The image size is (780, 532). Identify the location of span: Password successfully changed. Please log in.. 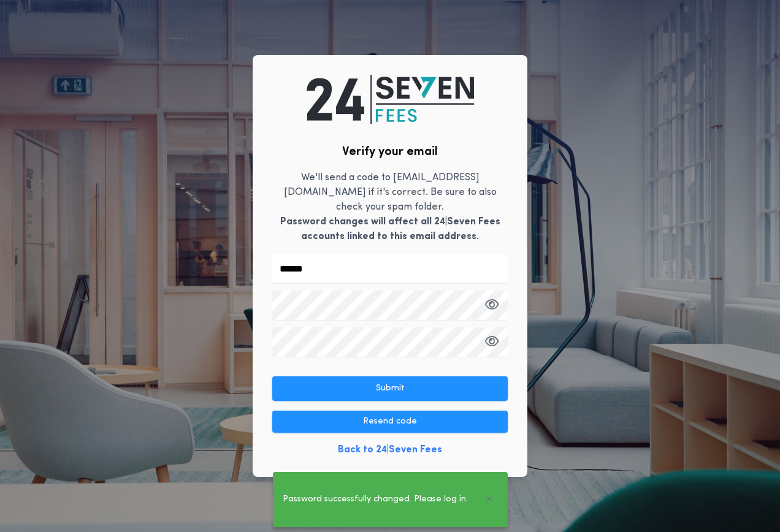
(375, 499).